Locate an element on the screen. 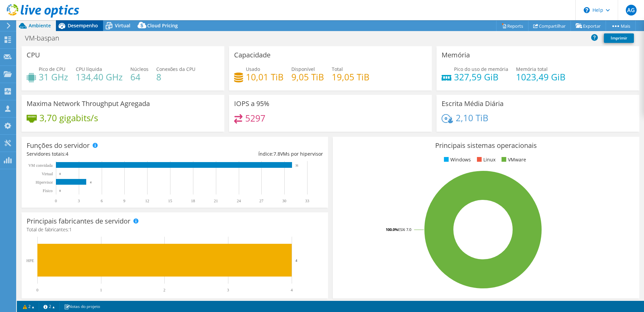  h3: IOPS a 95% is located at coordinates (251, 103).